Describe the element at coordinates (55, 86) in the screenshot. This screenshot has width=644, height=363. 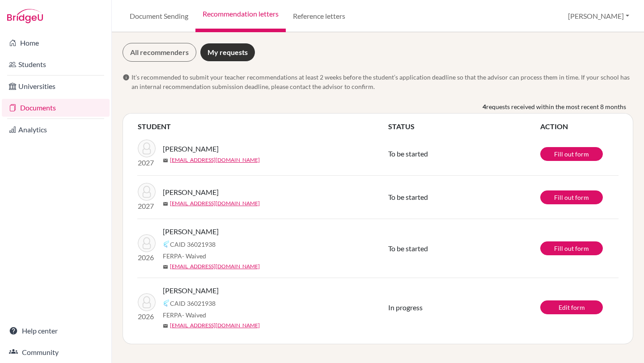
I see `a: Universities` at that location.